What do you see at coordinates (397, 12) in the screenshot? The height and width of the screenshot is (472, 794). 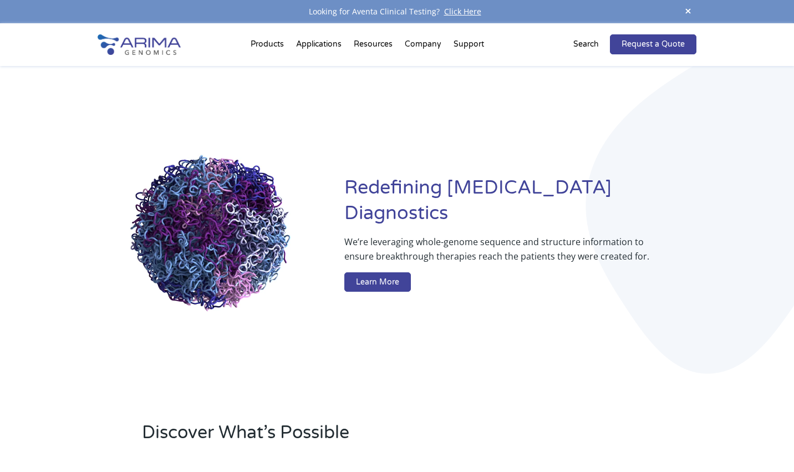 I see `div: Looking for Aventa Clinical Testing?` at bounding box center [397, 12].